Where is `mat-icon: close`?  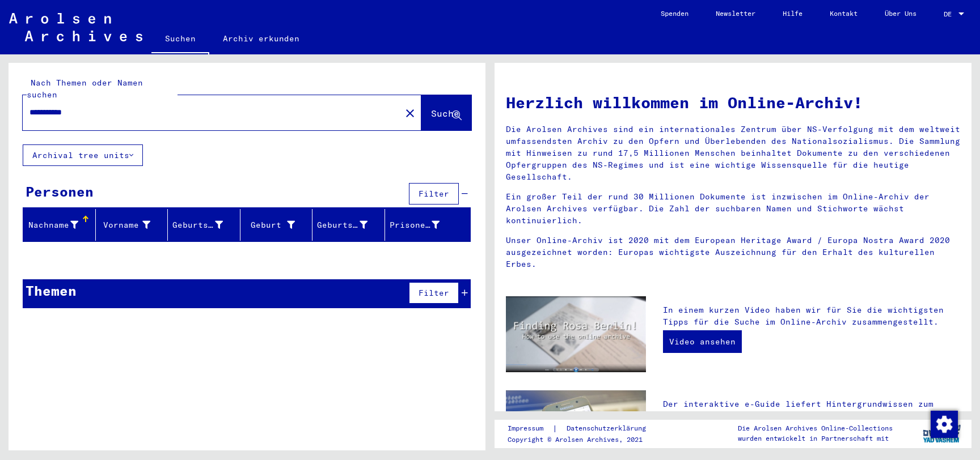 mat-icon: close is located at coordinates (410, 113).